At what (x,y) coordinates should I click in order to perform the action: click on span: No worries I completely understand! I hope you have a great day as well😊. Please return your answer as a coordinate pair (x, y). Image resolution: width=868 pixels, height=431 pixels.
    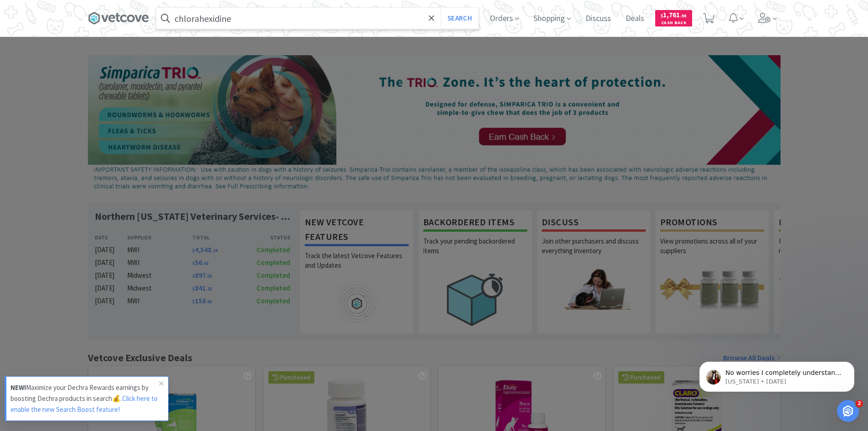
    Looking at the image, I should click on (97, 39).